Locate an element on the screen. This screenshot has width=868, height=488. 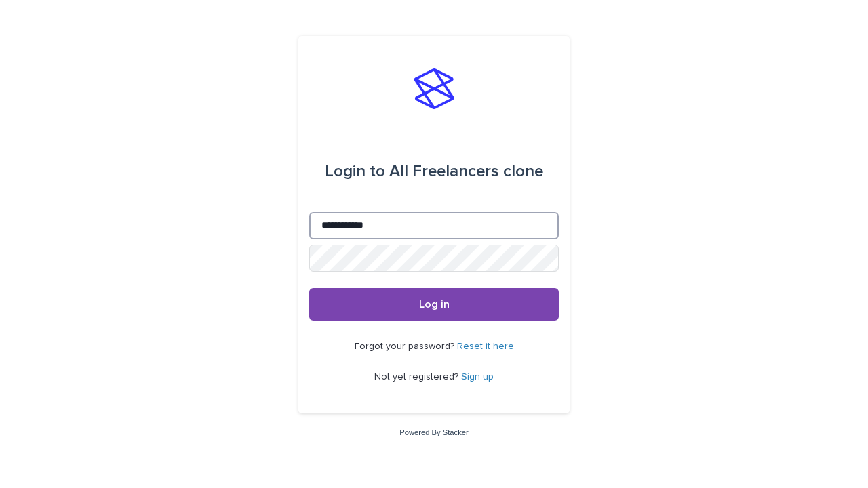
span: Forgot your password? is located at coordinates (406, 346).